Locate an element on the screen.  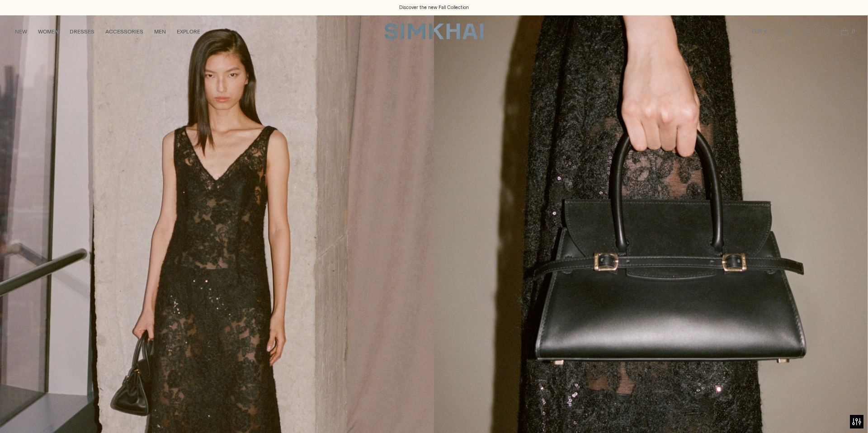
a: Open search modal is located at coordinates (788, 31).